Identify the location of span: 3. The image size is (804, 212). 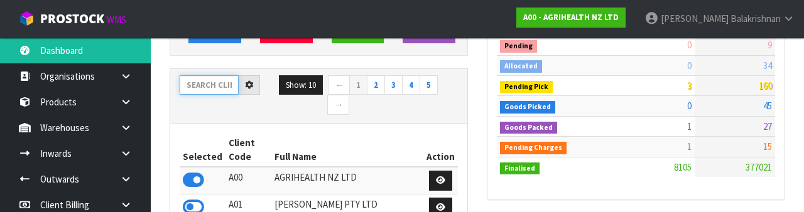
(689, 85).